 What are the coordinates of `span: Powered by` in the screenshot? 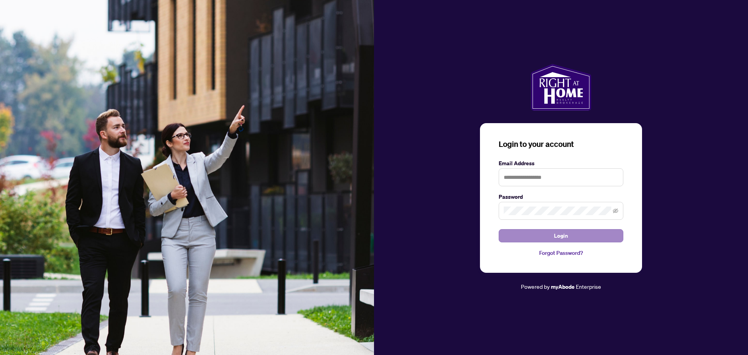 It's located at (535, 286).